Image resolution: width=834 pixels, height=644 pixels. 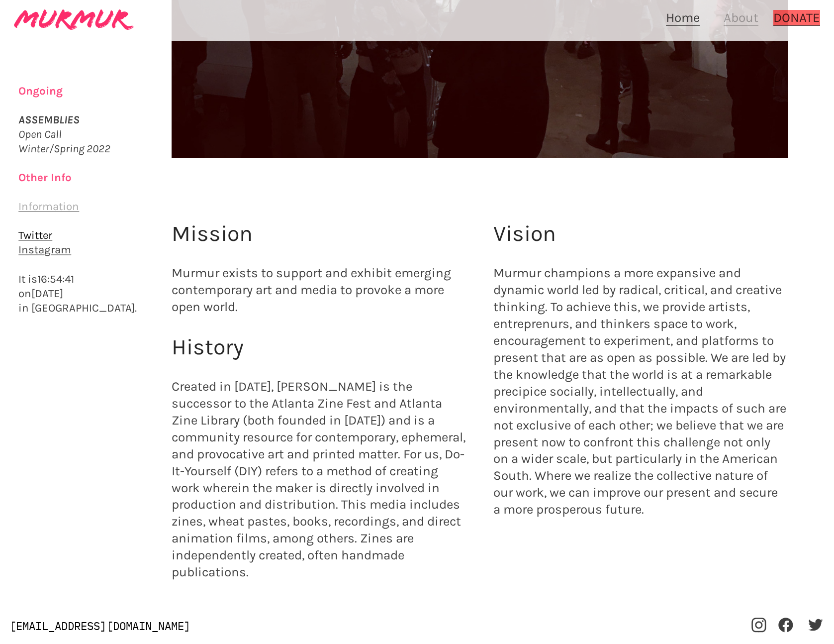 What do you see at coordinates (319, 347) in the screenshot?
I see `h2: History` at bounding box center [319, 347].